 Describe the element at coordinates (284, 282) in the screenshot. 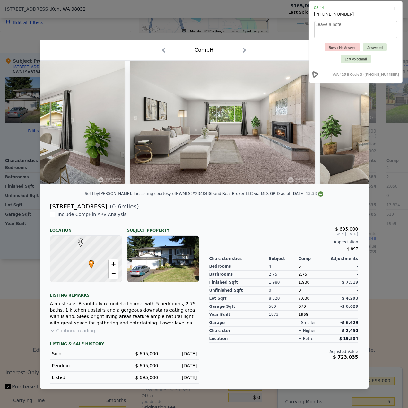

I see `div: 1,980` at that location.